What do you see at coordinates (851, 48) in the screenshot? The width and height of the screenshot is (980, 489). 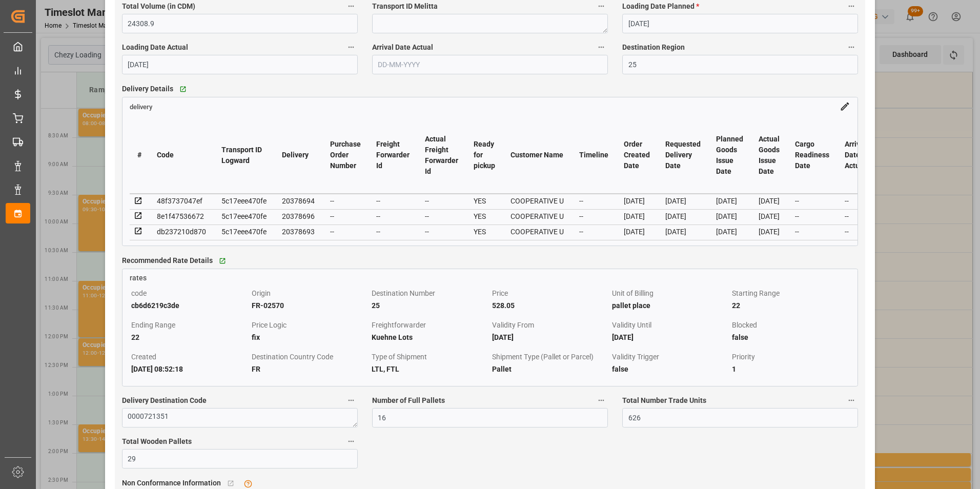 I see `button: Destination Region` at bounding box center [851, 48].